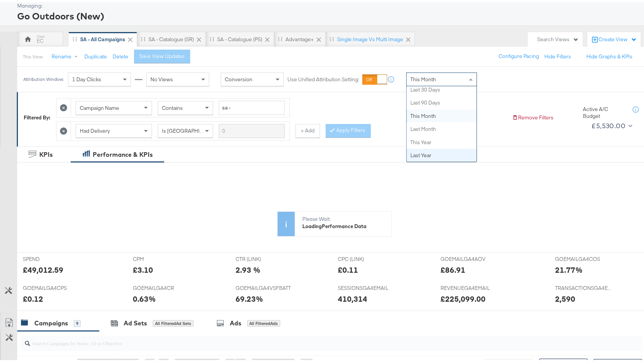  Describe the element at coordinates (441, 114) in the screenshot. I see `div: This Month` at that location.